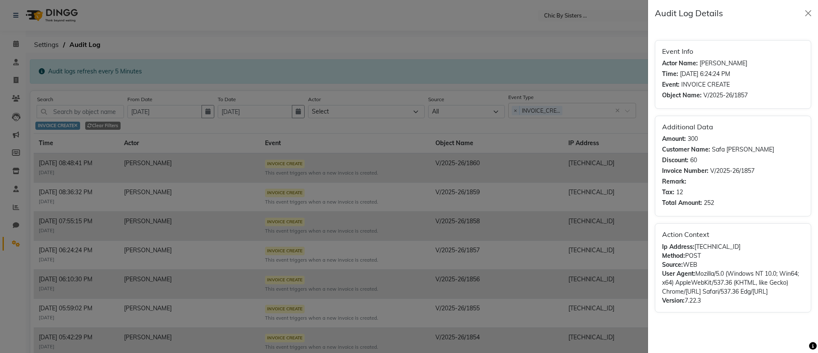 The image size is (818, 353). What do you see at coordinates (709, 202) in the screenshot?
I see `span: 252` at bounding box center [709, 202].